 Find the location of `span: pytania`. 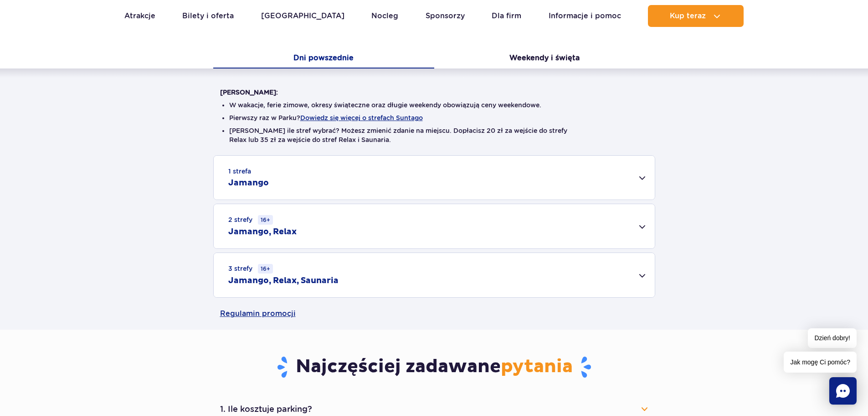

span: pytania is located at coordinates (536, 366).